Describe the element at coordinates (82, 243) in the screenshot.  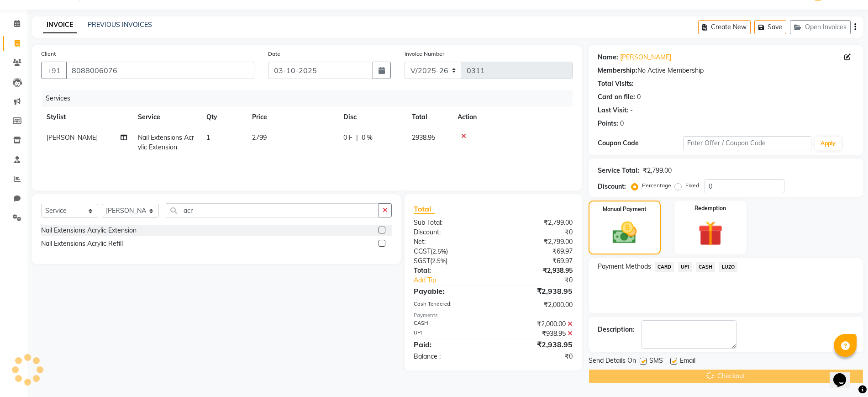
I see `div: Nail Extensions Acrylic Refill` at that location.